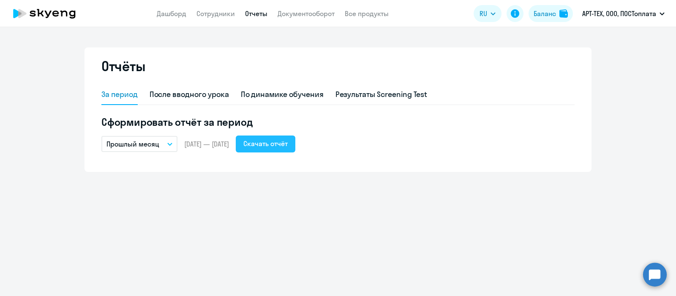 This screenshot has width=676, height=296. I want to click on a: Балансbalance, so click(551, 14).